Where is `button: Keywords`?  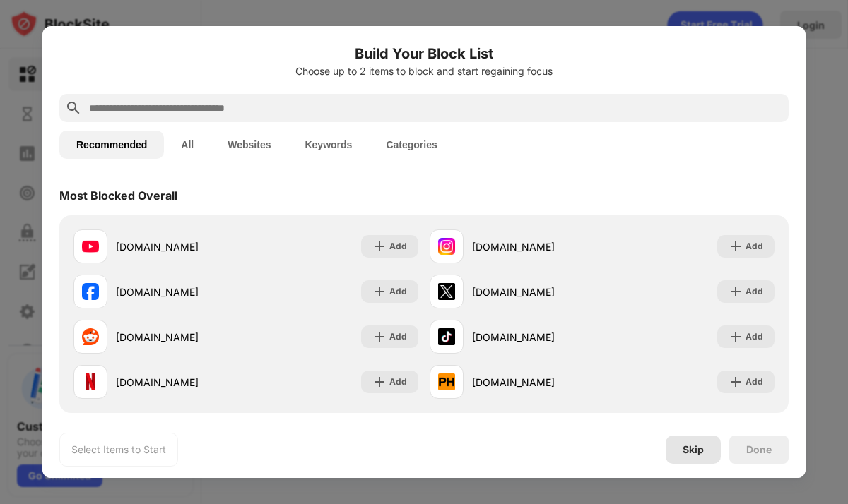
button: Keywords is located at coordinates (328, 145).